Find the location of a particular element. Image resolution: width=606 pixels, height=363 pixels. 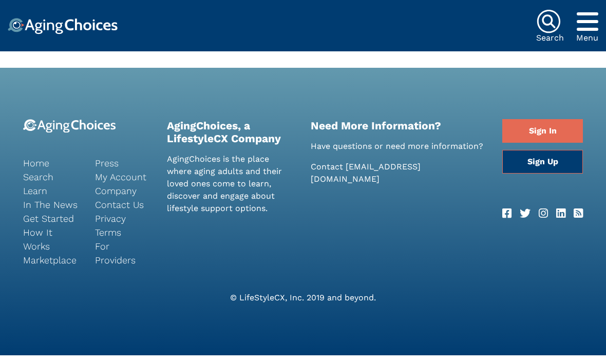

a: Twitter is located at coordinates (525, 214).